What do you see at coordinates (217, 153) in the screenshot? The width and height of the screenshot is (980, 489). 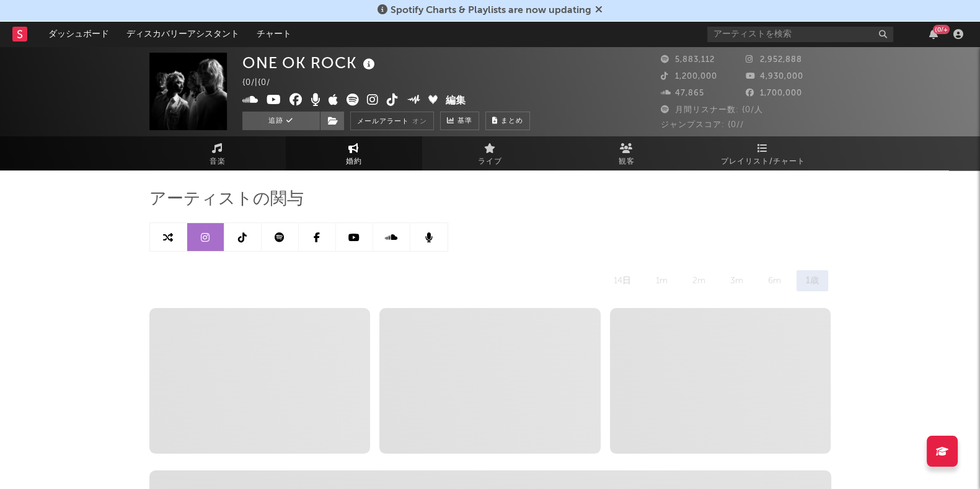 I see `a: 音楽` at bounding box center [217, 153].